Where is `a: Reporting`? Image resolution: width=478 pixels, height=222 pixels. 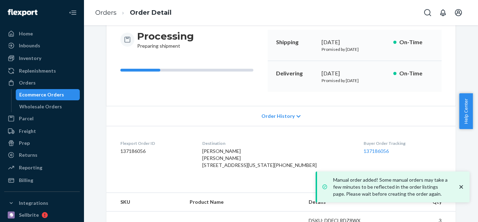 a: Reporting is located at coordinates (42, 167).